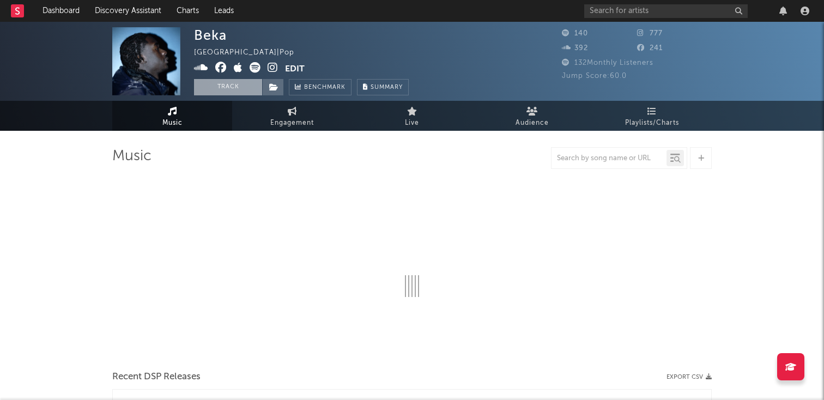 The width and height of the screenshot is (824, 400). What do you see at coordinates (325, 88) in the screenshot?
I see `span: Benchmark` at bounding box center [325, 88].